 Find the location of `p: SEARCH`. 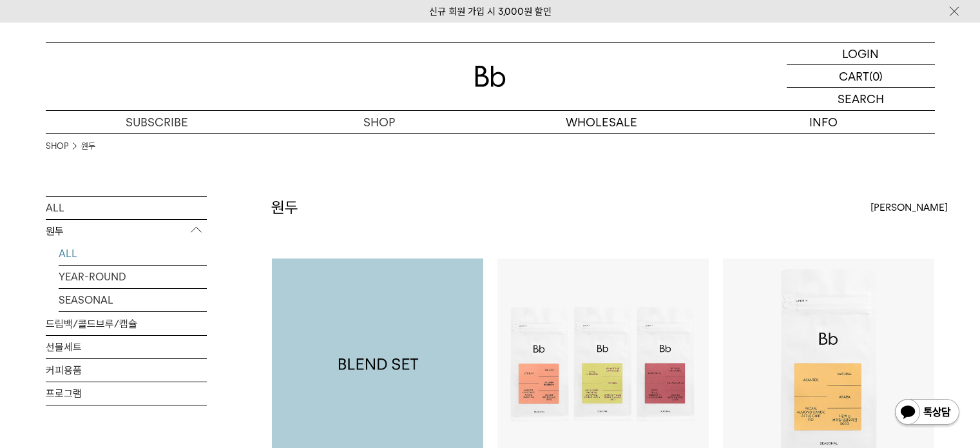

p: SEARCH is located at coordinates (860, 99).